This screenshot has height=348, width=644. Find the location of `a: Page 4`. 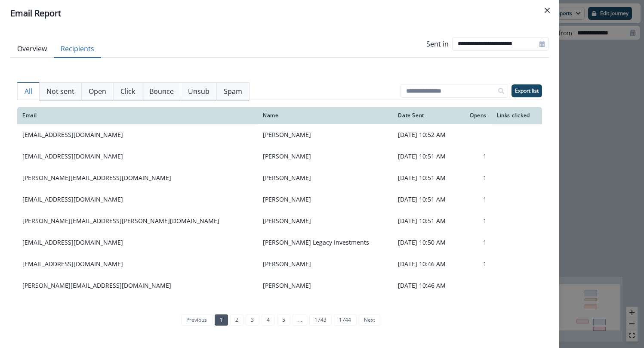

a: Page 4 is located at coordinates (268, 320).